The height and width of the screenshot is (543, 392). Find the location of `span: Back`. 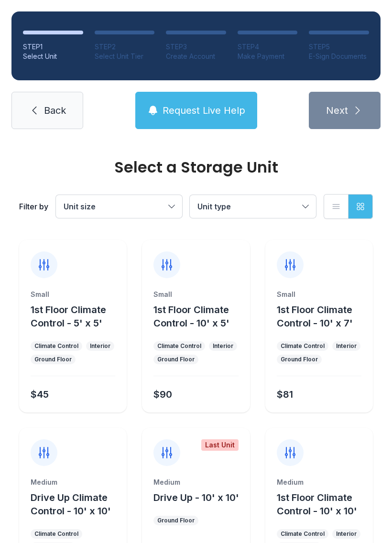

span: Back is located at coordinates (55, 111).